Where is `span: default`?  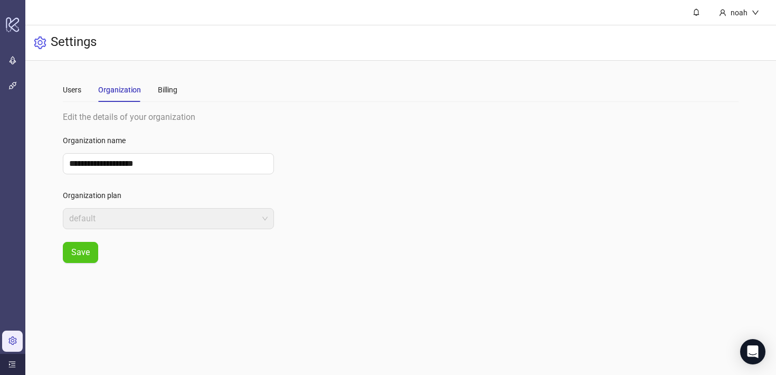 span: default is located at coordinates (168, 219).